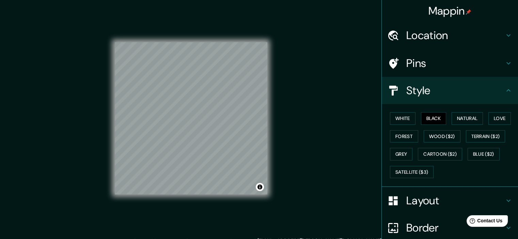 The width and height of the screenshot is (518, 239). What do you see at coordinates (455, 35) in the screenshot?
I see `h4: Location` at bounding box center [455, 35].